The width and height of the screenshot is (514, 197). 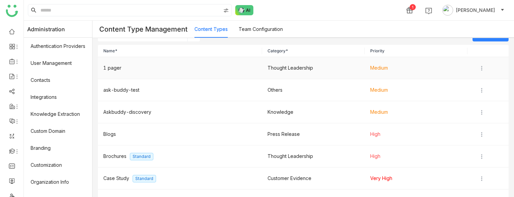 I want to click on a: Organization Info, so click(x=58, y=182).